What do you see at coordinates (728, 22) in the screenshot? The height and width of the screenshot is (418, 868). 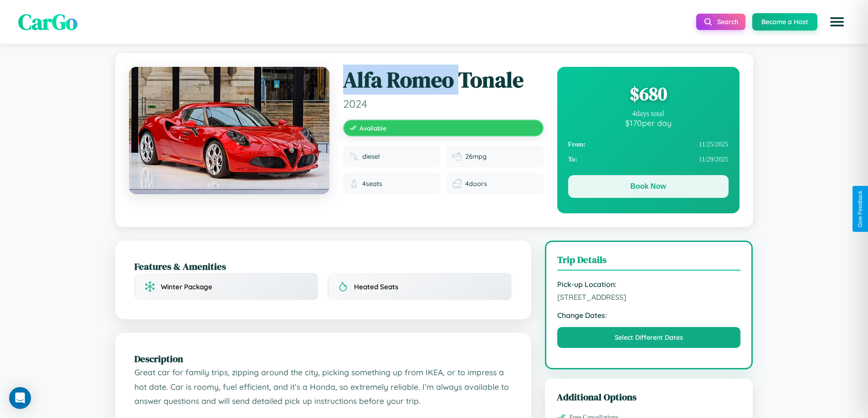 I see `span: Search` at bounding box center [728, 22].